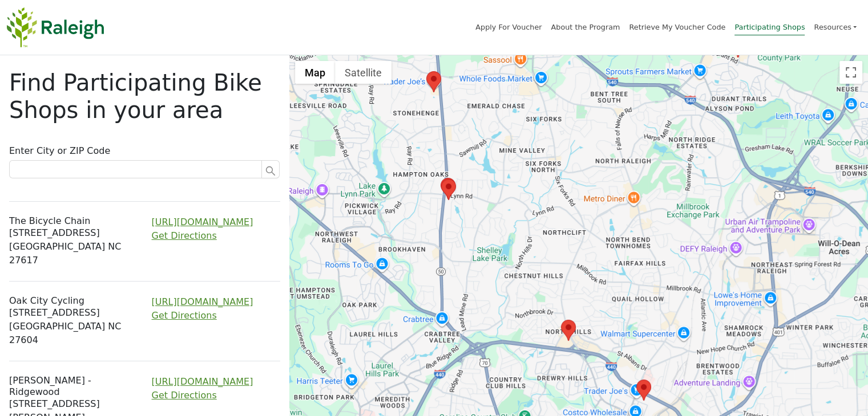 This screenshot has height=416, width=868. What do you see at coordinates (74, 220) in the screenshot?
I see `h6: The Bicycle Chain` at bounding box center [74, 220].